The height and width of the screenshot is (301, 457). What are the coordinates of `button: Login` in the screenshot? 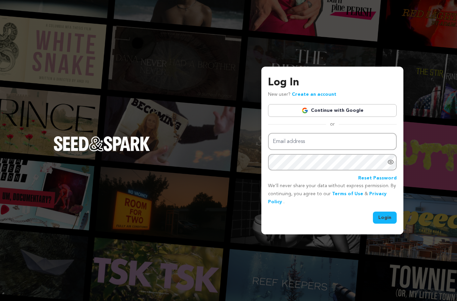 It's located at (385, 218).